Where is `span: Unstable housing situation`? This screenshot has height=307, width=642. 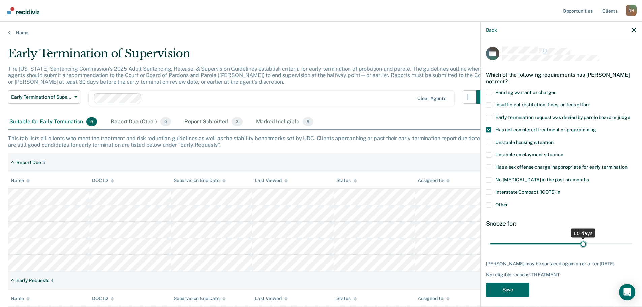 span: Unstable housing situation is located at coordinates (524, 142).